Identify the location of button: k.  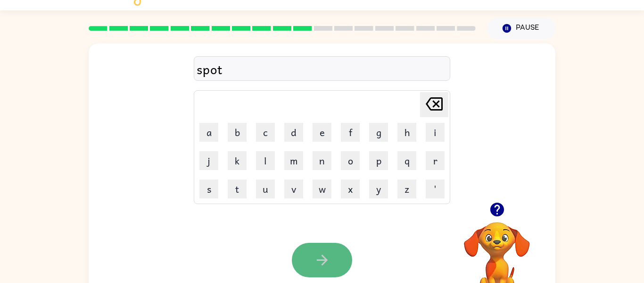
(237, 160).